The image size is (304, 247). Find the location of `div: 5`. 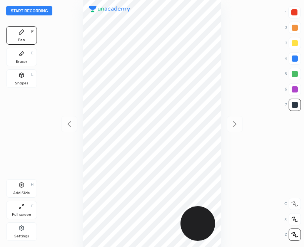

div: 5 is located at coordinates (293, 74).